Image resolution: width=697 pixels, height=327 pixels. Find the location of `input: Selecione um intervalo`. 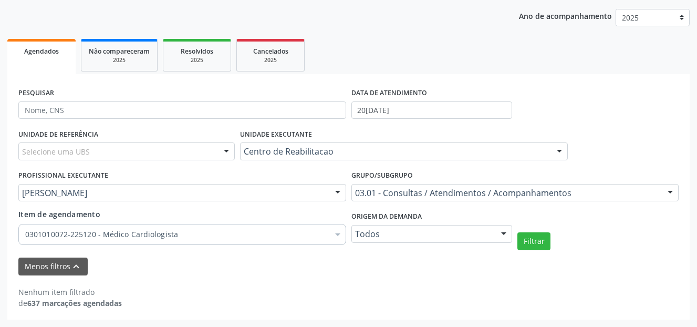

input: Selecione um intervalo is located at coordinates (432, 110).